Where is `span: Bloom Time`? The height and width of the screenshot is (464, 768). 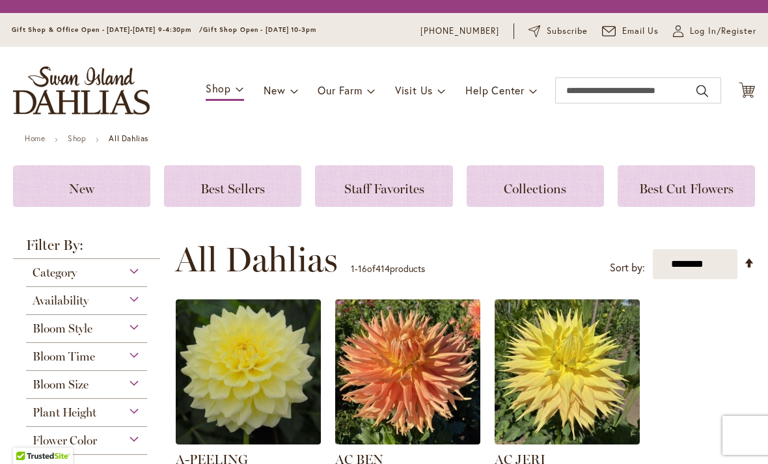 span: Bloom Time is located at coordinates (64, 357).